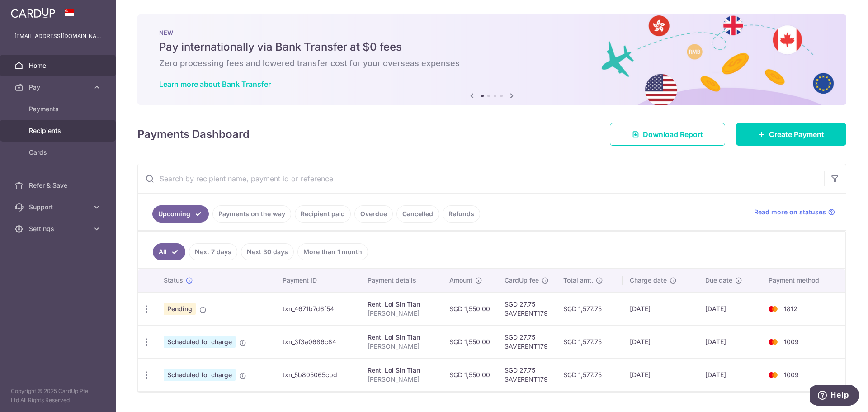 The width and height of the screenshot is (868, 412). What do you see at coordinates (318, 309) in the screenshot?
I see `td: txn_4671b7d6f54` at bounding box center [318, 309].